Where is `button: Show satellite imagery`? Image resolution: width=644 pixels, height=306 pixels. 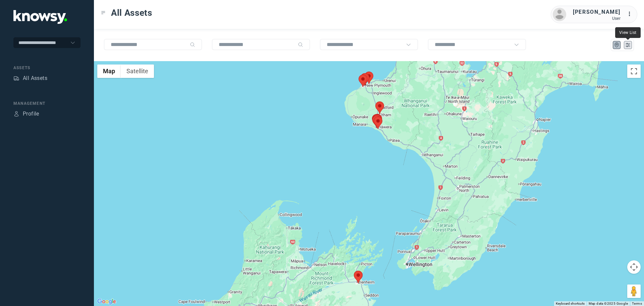
button: Show satellite imagery is located at coordinates (137, 71).